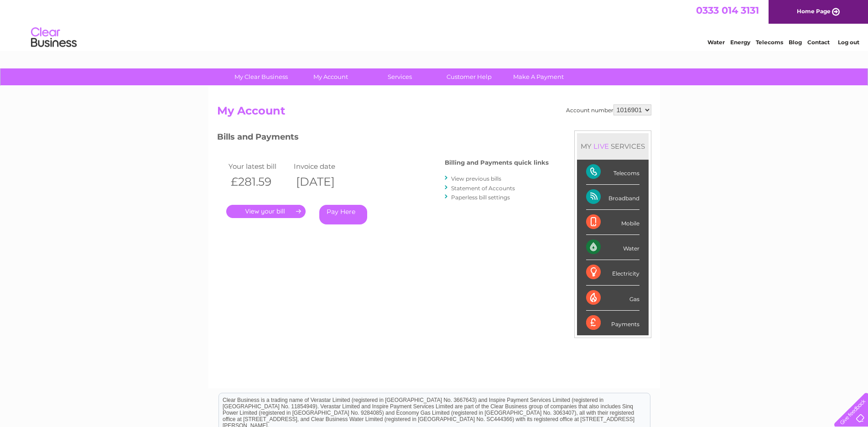 The width and height of the screenshot is (868, 427). What do you see at coordinates (612, 323) in the screenshot?
I see `div: Payments` at bounding box center [612, 323].